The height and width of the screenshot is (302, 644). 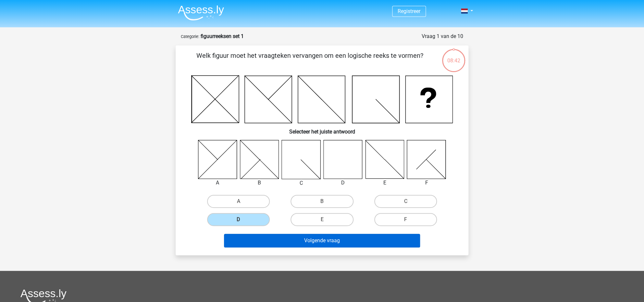 I want to click on small: Categorie:, so click(x=190, y=36).